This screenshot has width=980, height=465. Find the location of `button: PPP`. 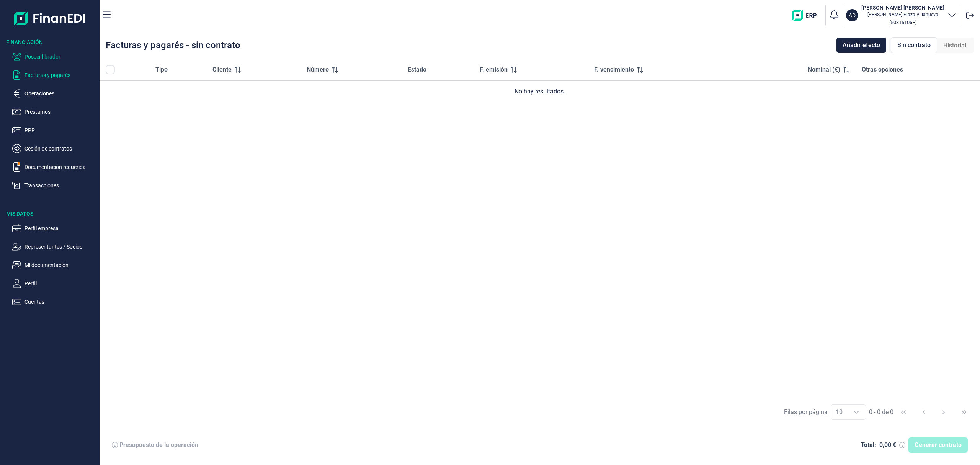

button: PPP is located at coordinates (54, 131).